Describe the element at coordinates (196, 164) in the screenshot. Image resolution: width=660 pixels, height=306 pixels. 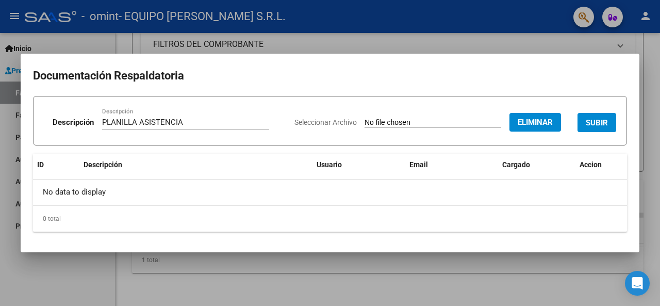
I see `datatable-header-cell: Descripción` at that location.